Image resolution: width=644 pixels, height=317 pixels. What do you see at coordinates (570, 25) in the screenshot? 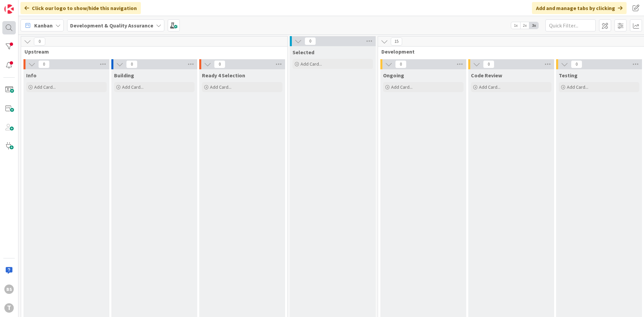
I see `input: Quick Filter...` at bounding box center [570, 25].